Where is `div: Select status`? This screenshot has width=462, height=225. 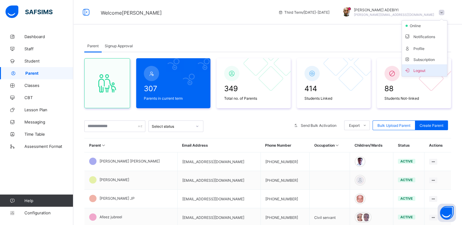 div: Select status is located at coordinates (172, 126).